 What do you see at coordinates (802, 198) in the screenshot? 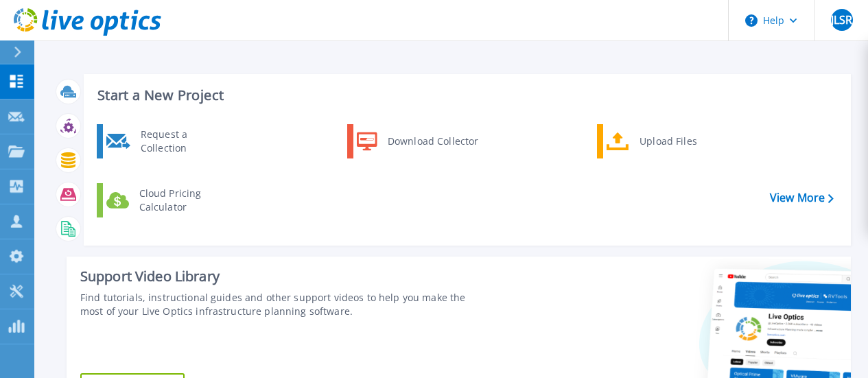
I see `a: View More` at bounding box center [802, 198].